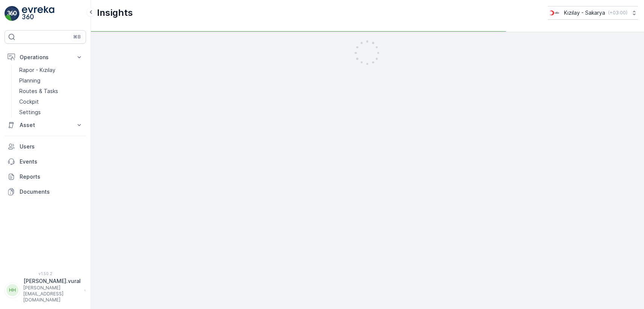 The width and height of the screenshot is (644, 309). I want to click on p: Cockpit, so click(29, 102).